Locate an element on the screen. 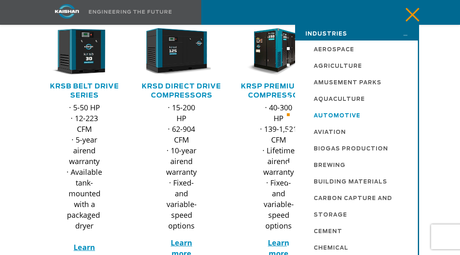 The height and width of the screenshot is (255, 460). a: mobile menu is located at coordinates (407, 12).